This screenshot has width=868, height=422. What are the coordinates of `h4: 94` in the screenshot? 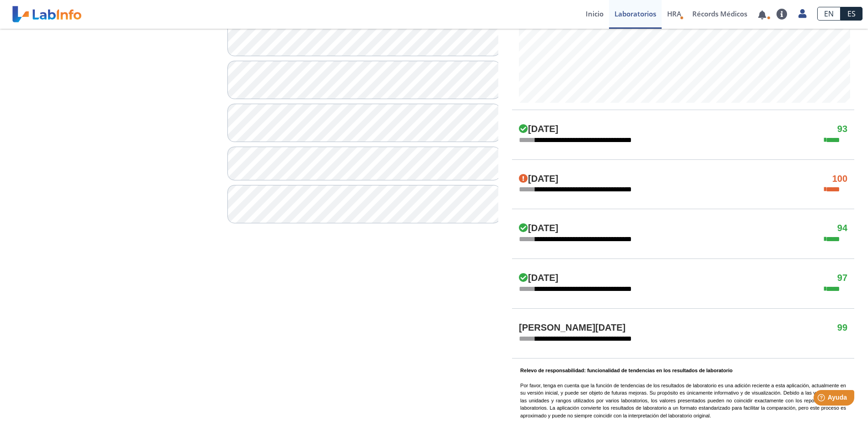 It's located at (842, 229).